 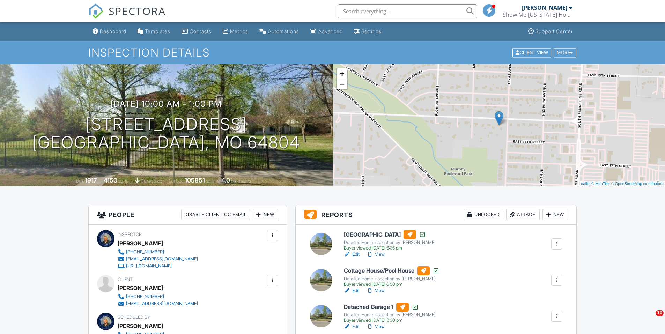 What do you see at coordinates (483, 215) in the screenshot?
I see `div: Unlocked` at bounding box center [483, 215].